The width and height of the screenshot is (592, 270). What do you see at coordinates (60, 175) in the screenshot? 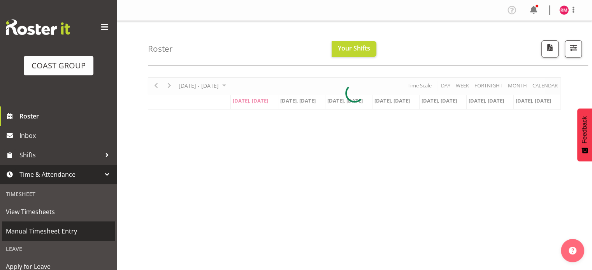
I see `span: Time & Attendance` at bounding box center [60, 175].